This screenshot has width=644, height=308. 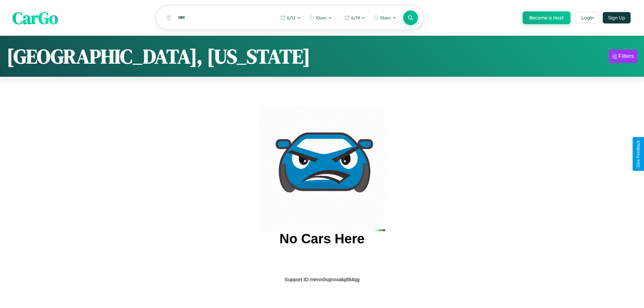 What do you see at coordinates (35, 18) in the screenshot?
I see `span: CarGo` at bounding box center [35, 18].